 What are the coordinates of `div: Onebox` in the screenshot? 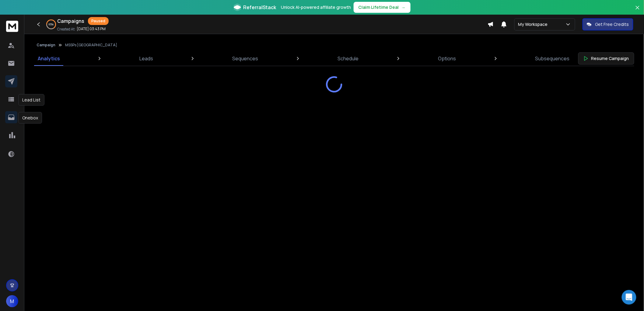 It's located at (30, 118).